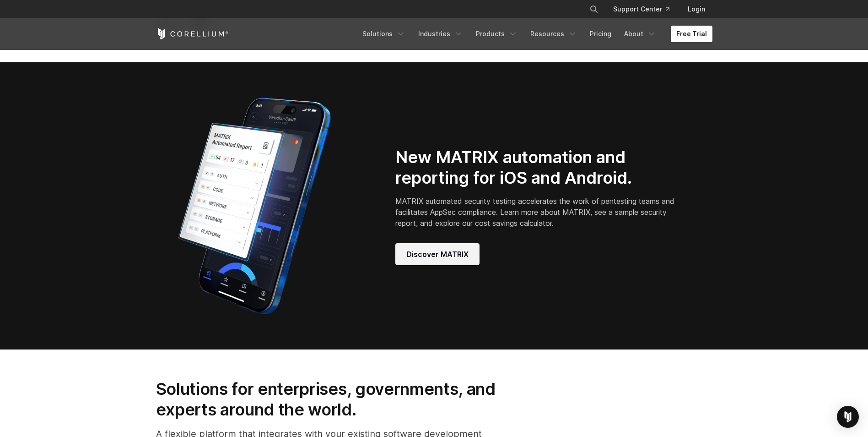  Describe the element at coordinates (496, 34) in the screenshot. I see `a: Products` at that location.